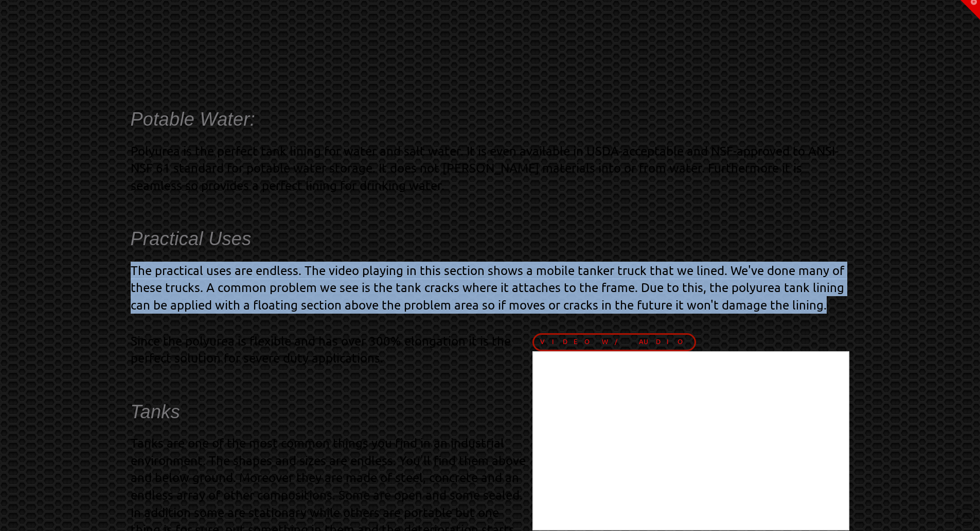 The width and height of the screenshot is (980, 531). I want to click on p: Since the polyurea is flexible and has over 300% elongation it is the perfect solution for severe..., so click(491, 349).